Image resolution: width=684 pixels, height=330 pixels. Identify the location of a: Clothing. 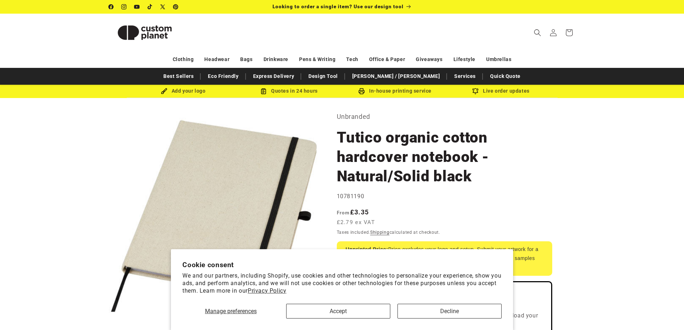
(183, 59).